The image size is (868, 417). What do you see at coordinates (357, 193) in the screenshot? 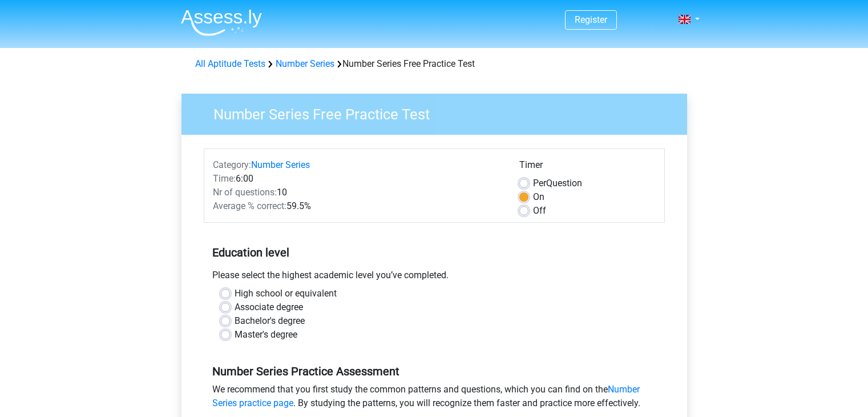
I see `div: 10` at bounding box center [357, 193].